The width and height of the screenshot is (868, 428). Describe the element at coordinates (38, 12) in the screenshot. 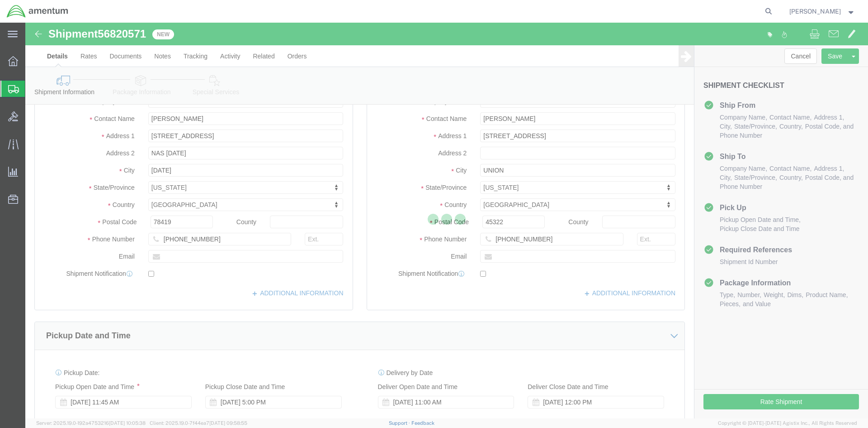

I see `img: logo` at that location.